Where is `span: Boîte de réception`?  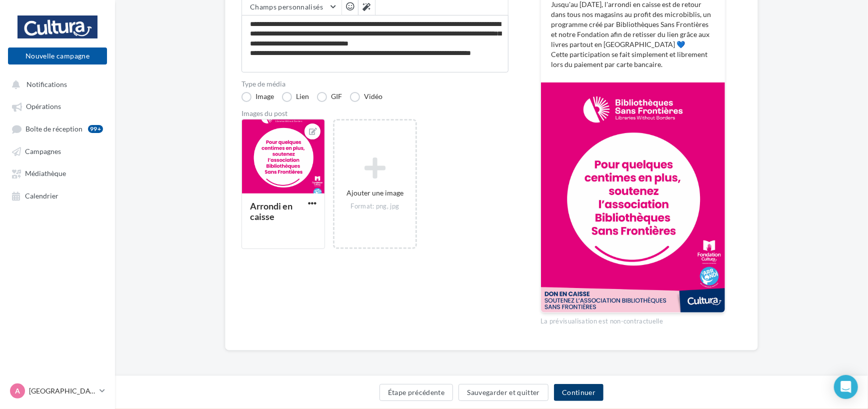 span: Boîte de réception is located at coordinates (54, 128).